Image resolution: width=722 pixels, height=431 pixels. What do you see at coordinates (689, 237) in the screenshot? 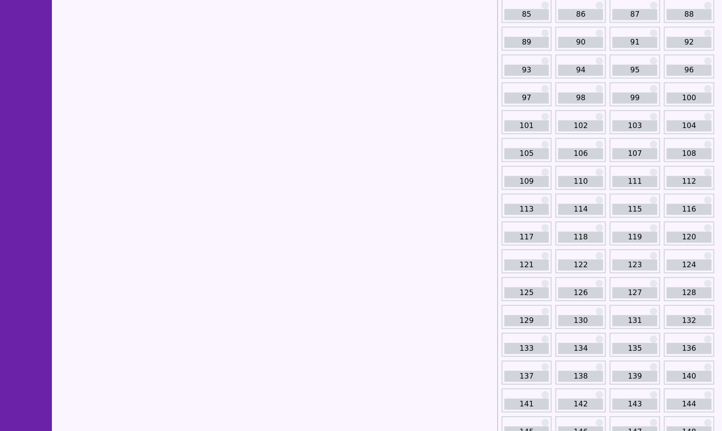
I see `a: 120` at bounding box center [689, 237].